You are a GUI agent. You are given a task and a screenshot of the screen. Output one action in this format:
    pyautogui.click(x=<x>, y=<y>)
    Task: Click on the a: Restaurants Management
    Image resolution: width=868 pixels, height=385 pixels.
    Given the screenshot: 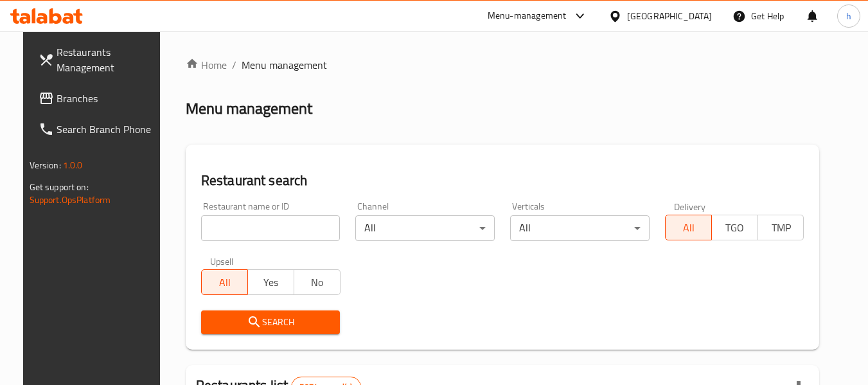 What is the action you would take?
    pyautogui.click(x=98, y=59)
    